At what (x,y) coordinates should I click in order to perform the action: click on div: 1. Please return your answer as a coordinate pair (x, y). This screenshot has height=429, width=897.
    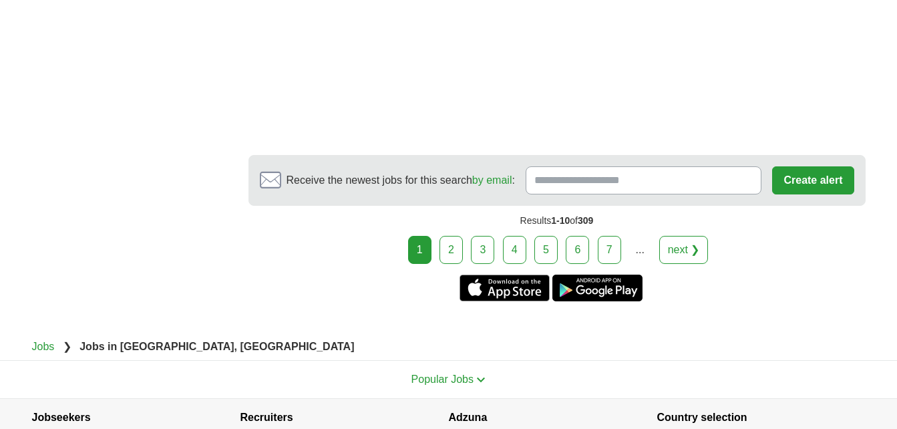
    Looking at the image, I should click on (419, 250).